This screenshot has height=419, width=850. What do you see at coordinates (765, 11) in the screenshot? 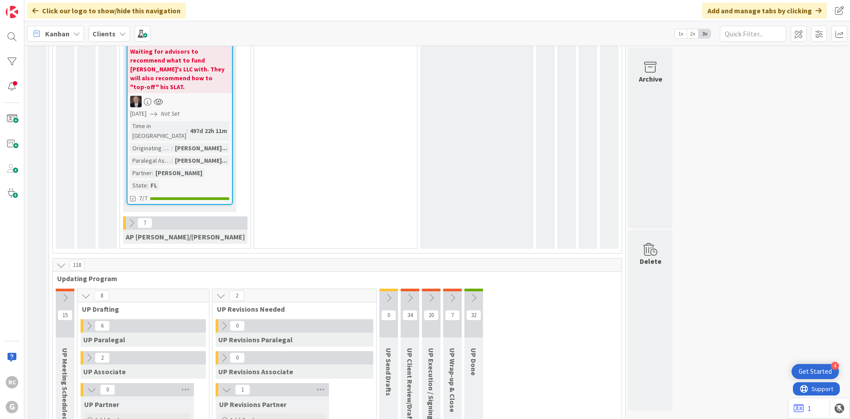
I see `div: Add and manage tabs by clicking` at bounding box center [765, 11].